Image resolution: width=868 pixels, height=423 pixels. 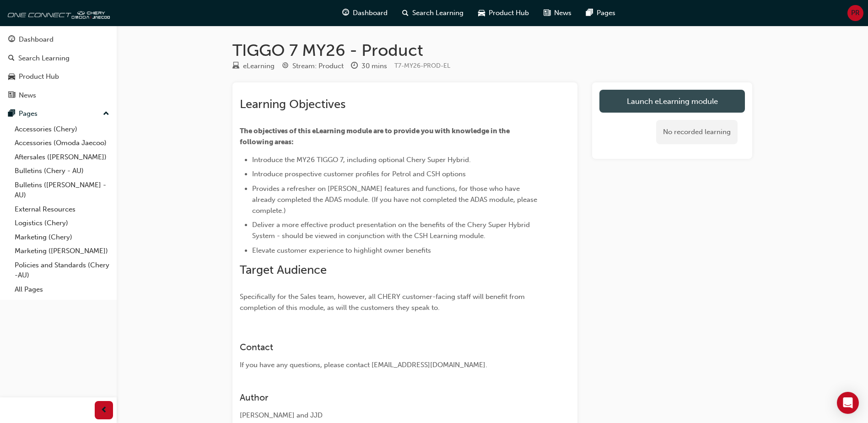 I want to click on span: Product Hub, so click(x=509, y=13).